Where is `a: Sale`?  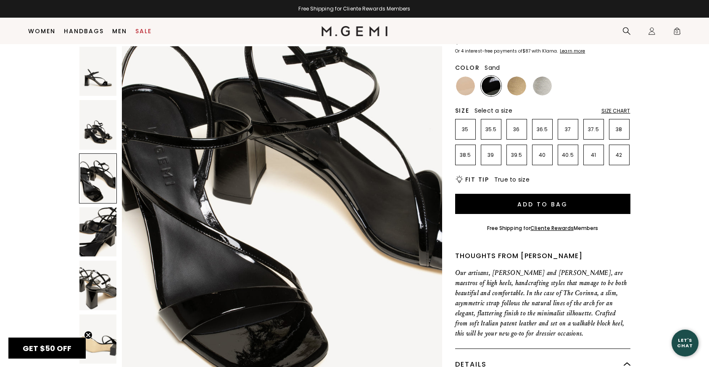
a: Sale is located at coordinates (143, 31).